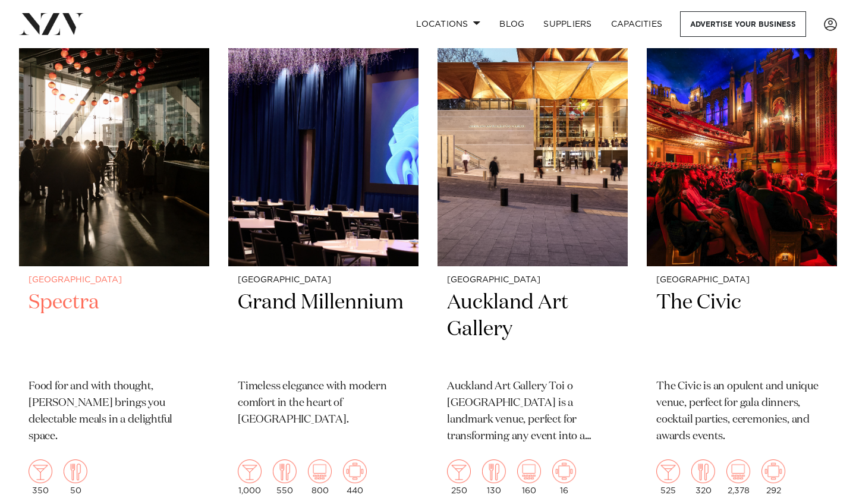 This screenshot has height=504, width=856. What do you see at coordinates (355, 477) in the screenshot?
I see `div: 440` at bounding box center [355, 477].